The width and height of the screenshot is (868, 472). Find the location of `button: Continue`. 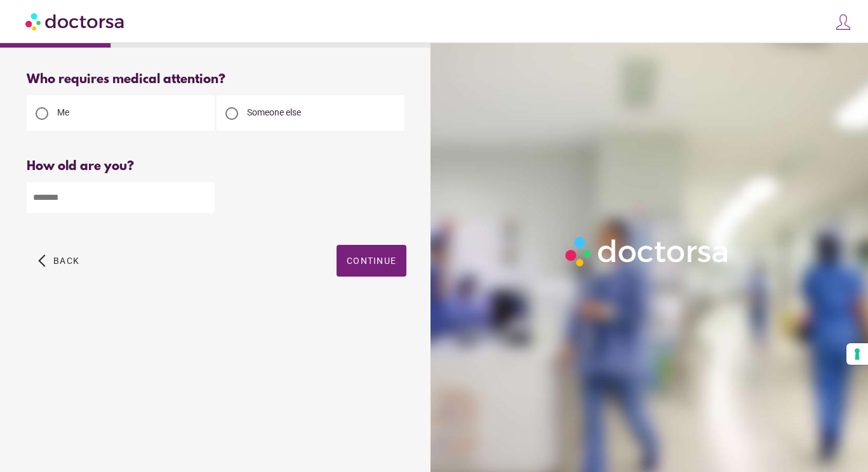

button: Continue is located at coordinates (371, 261).